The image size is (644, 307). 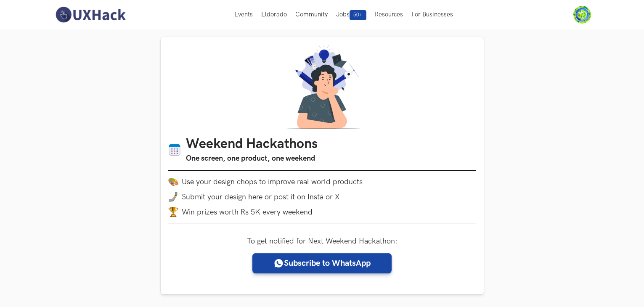 What do you see at coordinates (91, 15) in the screenshot?
I see `img: UXHack-logo.png` at bounding box center [91, 15].